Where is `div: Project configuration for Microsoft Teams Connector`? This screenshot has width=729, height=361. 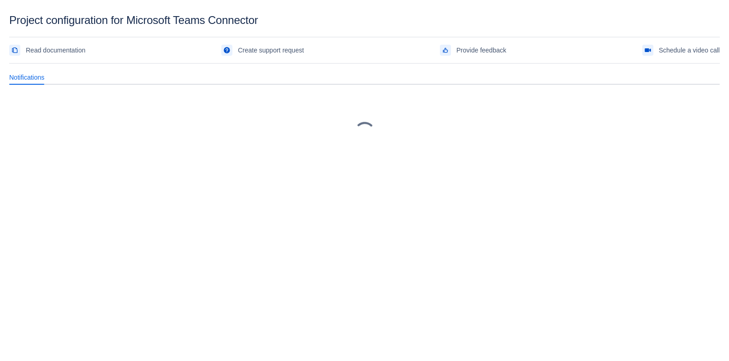
div: Project configuration for Microsoft Teams Connector is located at coordinates (364, 20).